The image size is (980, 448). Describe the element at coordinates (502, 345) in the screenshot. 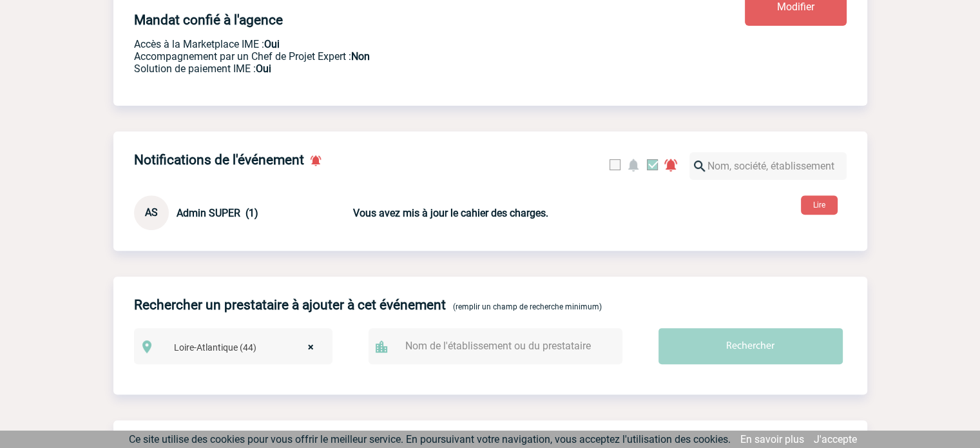

I see `input: Nom de l'établissement ou du prestataire` at that location.